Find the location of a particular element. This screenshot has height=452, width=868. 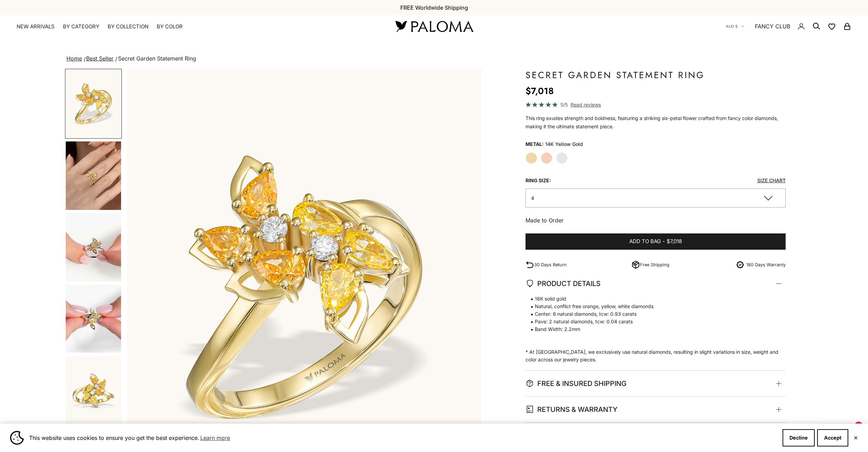

button: Go to item 7 is located at coordinates (93, 390).